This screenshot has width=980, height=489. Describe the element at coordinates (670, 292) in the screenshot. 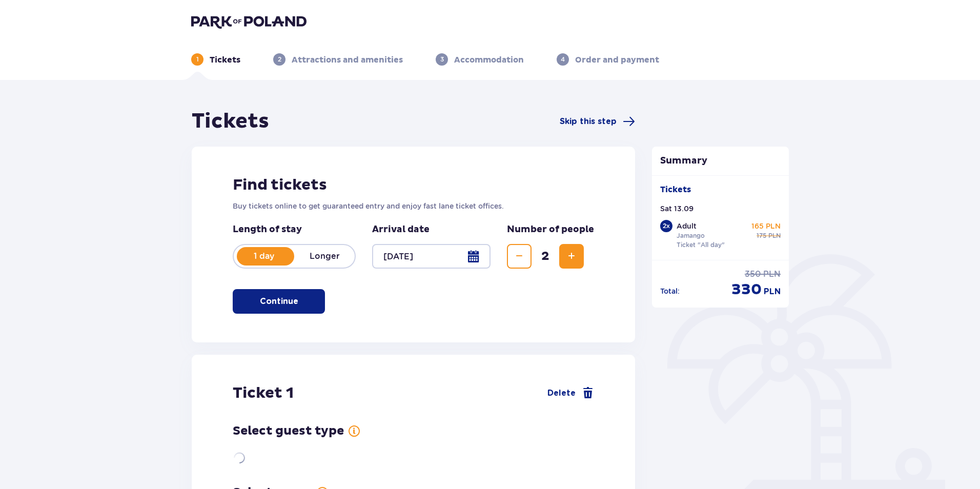

I see `p: Total :` at that location.